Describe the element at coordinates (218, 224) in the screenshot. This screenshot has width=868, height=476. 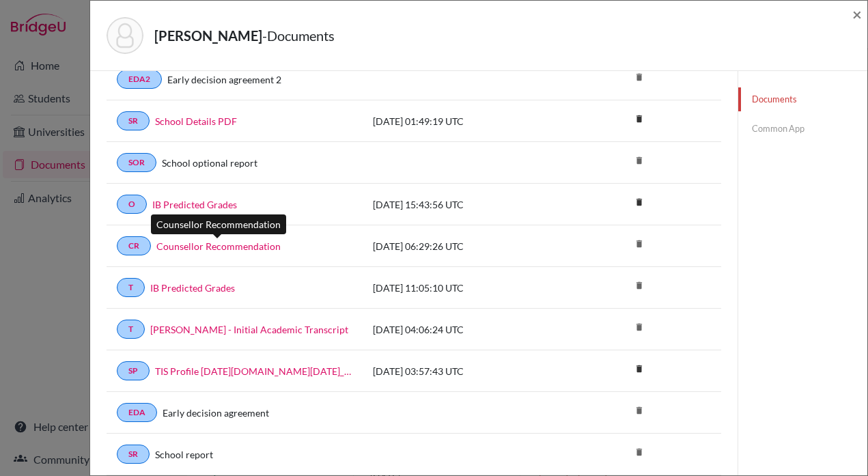
I see `div: Counsellor Recommendation` at that location.